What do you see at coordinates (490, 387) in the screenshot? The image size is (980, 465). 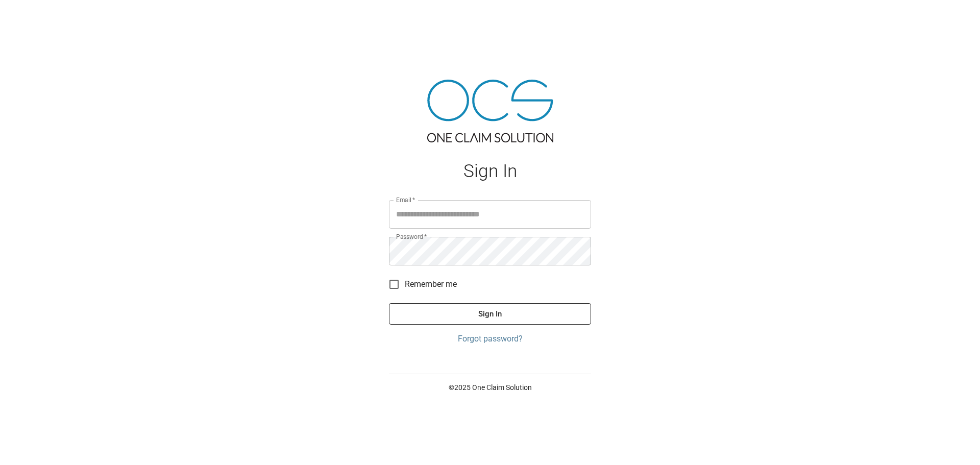 I see `p: © 2025 One Claim Solution` at bounding box center [490, 387].